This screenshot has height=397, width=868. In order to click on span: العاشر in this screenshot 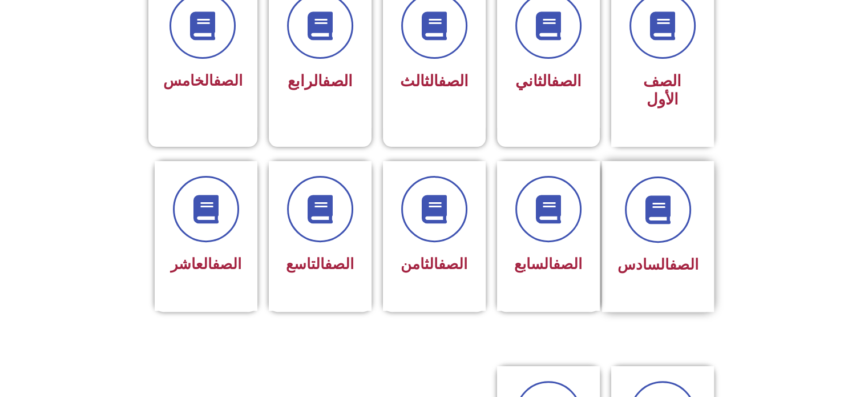, I will do `click(206, 264)`.